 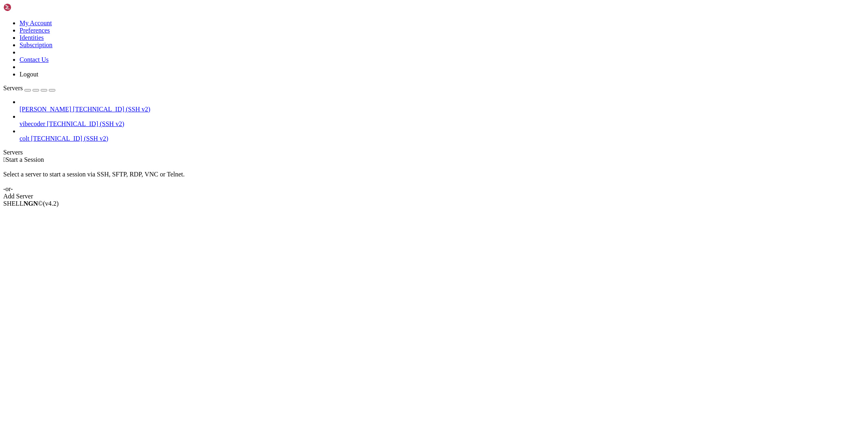 What do you see at coordinates (35, 60) in the screenshot?
I see `a: Contact Us` at bounding box center [35, 60].